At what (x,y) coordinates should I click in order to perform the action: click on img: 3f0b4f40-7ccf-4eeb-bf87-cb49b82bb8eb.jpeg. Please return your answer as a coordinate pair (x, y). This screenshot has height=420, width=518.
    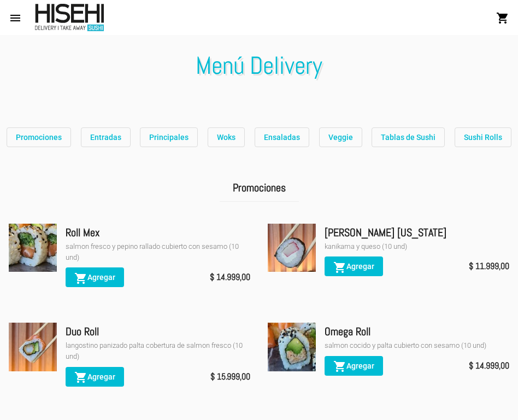
    Looking at the image, I should click on (292, 248).